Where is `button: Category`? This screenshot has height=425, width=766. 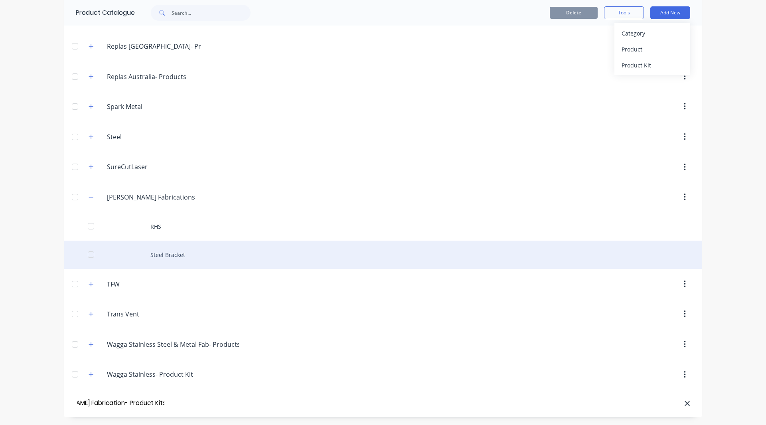 button: Category is located at coordinates (652, 33).